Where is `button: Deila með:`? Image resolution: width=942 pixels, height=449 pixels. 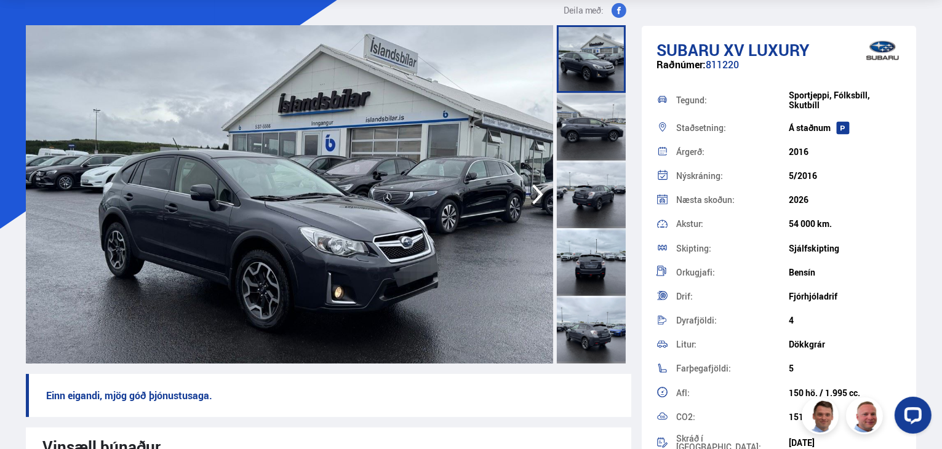
button: Deila með: is located at coordinates (595, 10).